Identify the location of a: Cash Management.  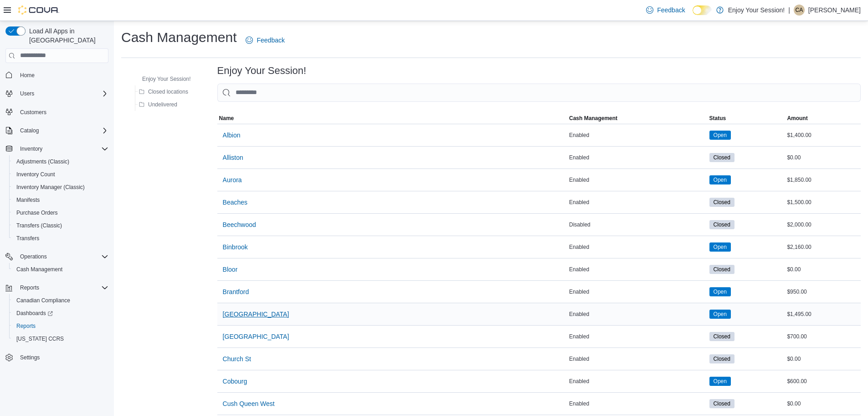
(40, 269).